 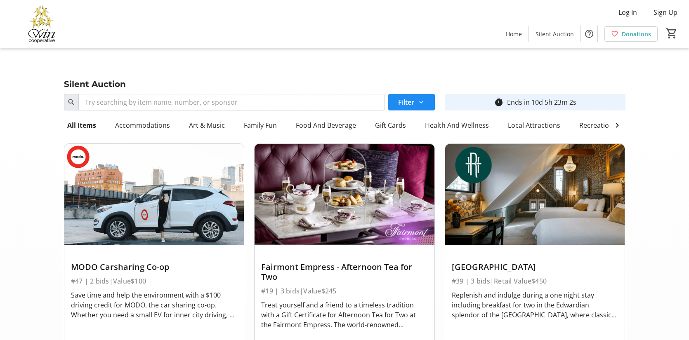 What do you see at coordinates (154, 305) in the screenshot?
I see `div: Save time and help the environment with a $100 driving credit for MODO, the car sharing co-op. Wh...` at bounding box center [154, 305].